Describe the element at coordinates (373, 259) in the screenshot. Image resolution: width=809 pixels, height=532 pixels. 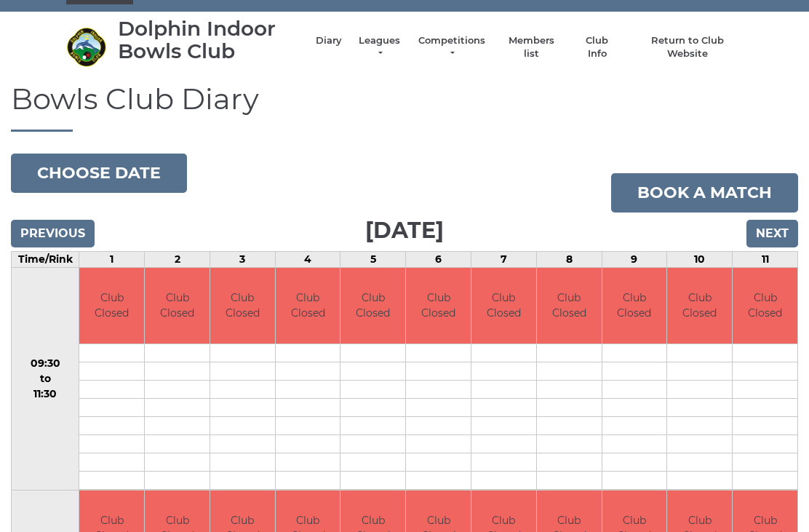
I see `td: 5` at that location.